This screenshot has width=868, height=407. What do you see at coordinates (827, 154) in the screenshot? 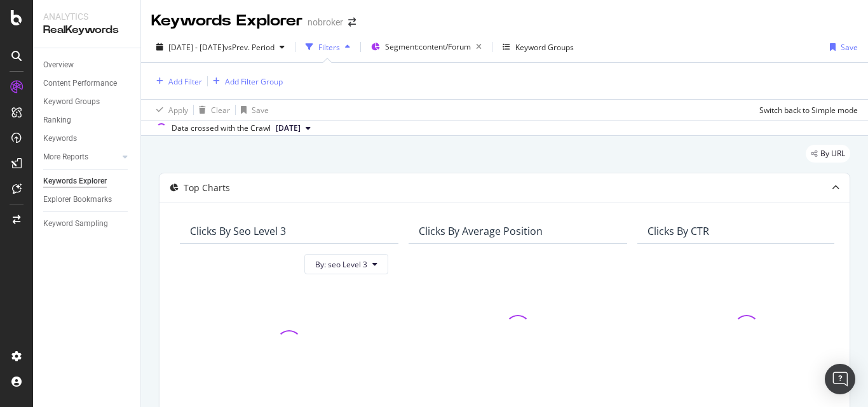
I see `div: legacy label` at bounding box center [827, 154].